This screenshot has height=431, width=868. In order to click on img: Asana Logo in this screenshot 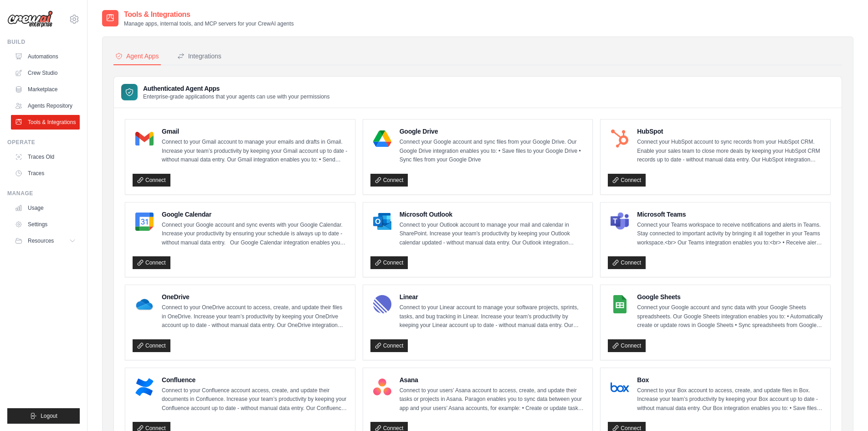, I will do `click(383, 387)`.